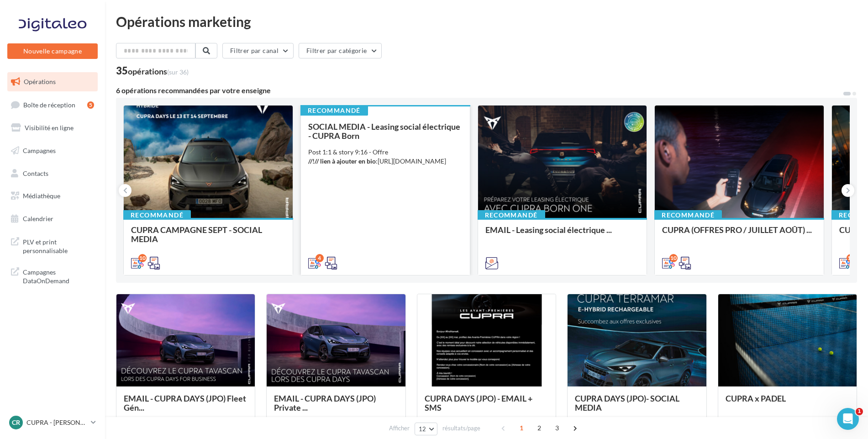 The width and height of the screenshot is (868, 439). I want to click on div: Post 1:1 & story 9:16 - Offre :, so click(385, 157).